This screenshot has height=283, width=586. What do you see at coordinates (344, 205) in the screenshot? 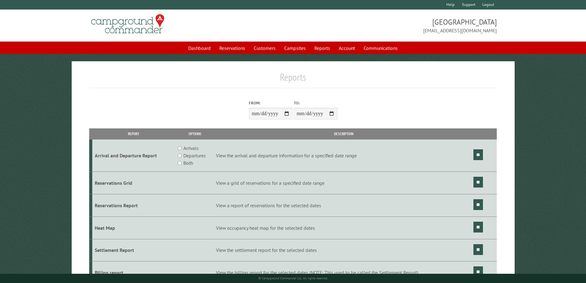
I see `td: View a report of reservations for the selected dates` at bounding box center [344, 205].